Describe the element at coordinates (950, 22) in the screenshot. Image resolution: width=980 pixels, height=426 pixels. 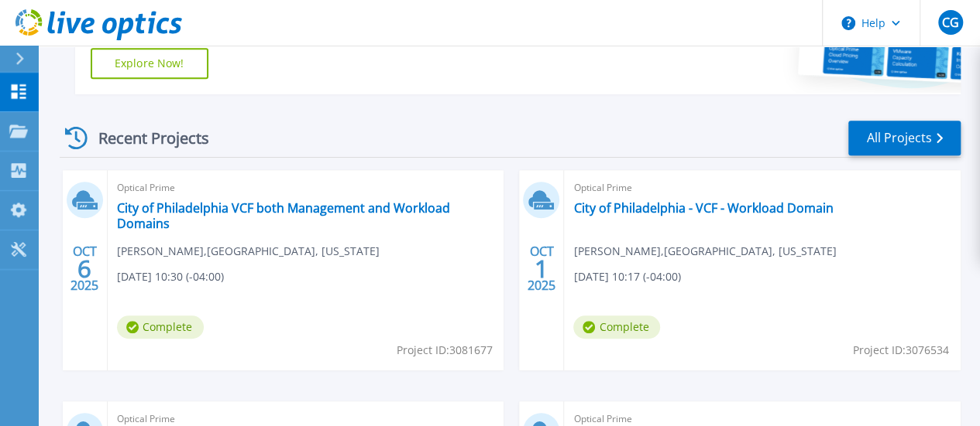
I see `span: CG` at that location.